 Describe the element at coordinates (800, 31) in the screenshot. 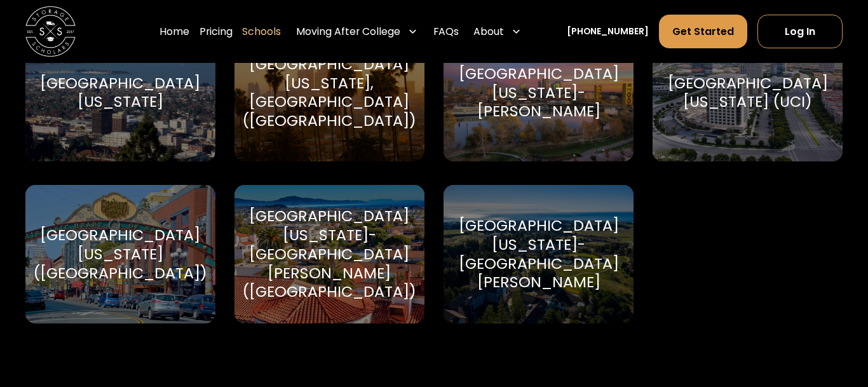

I see `a: Log In` at that location.